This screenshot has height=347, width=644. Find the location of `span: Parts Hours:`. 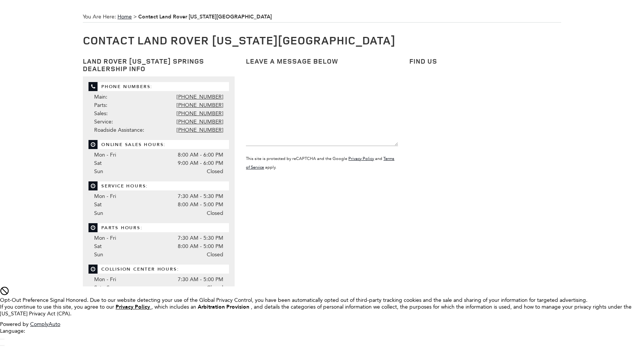

span: Parts Hours: is located at coordinates (159, 227).